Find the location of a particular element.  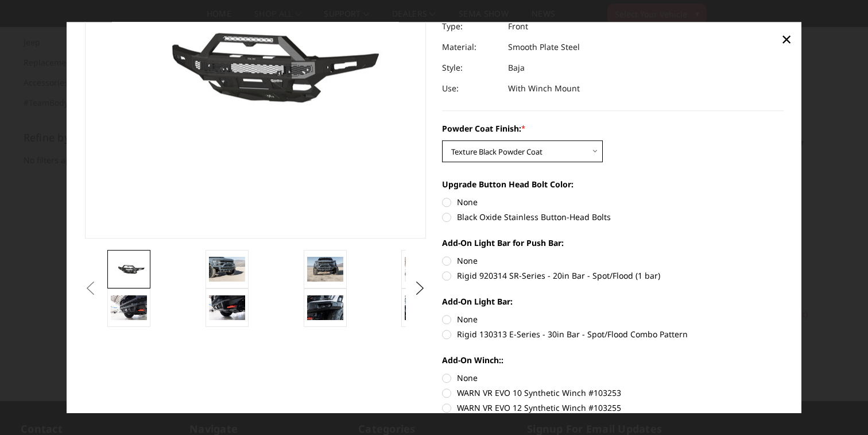

button: Previous is located at coordinates (91, 288).